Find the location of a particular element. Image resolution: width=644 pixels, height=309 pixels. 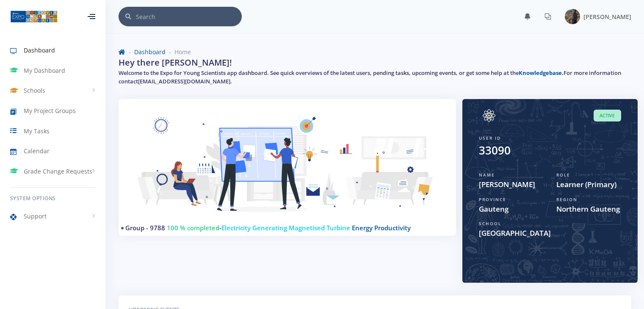

span: Province is located at coordinates (493, 199).